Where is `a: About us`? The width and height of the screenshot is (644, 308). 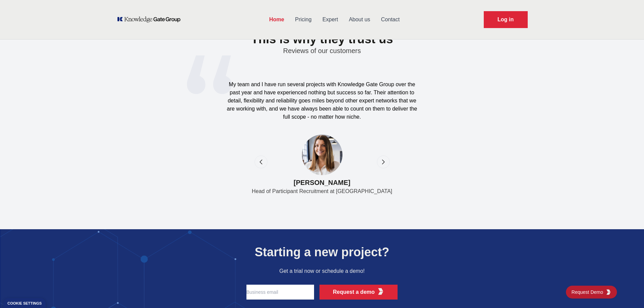
a: About us is located at coordinates (359, 19).